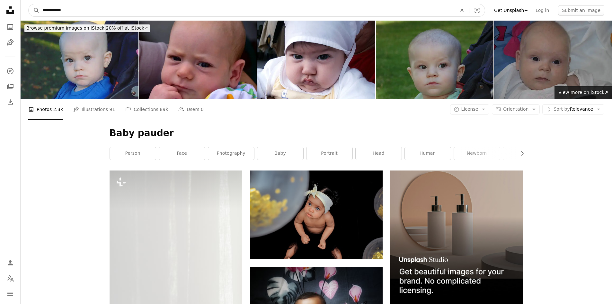 The height and width of the screenshot is (304, 612). Describe the element at coordinates (10, 263) in the screenshot. I see `a: Log in / Sign up` at that location.